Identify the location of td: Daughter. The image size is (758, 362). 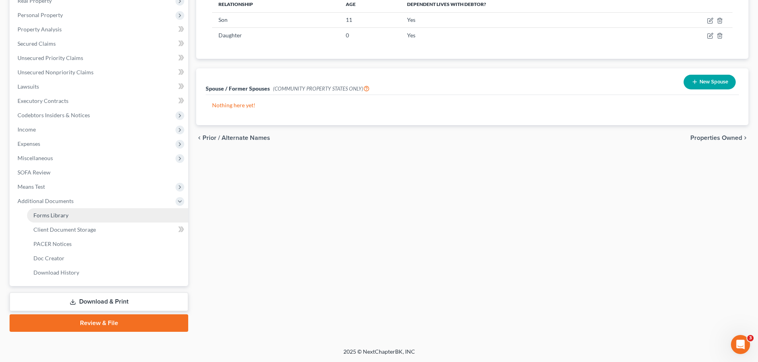
(276, 35).